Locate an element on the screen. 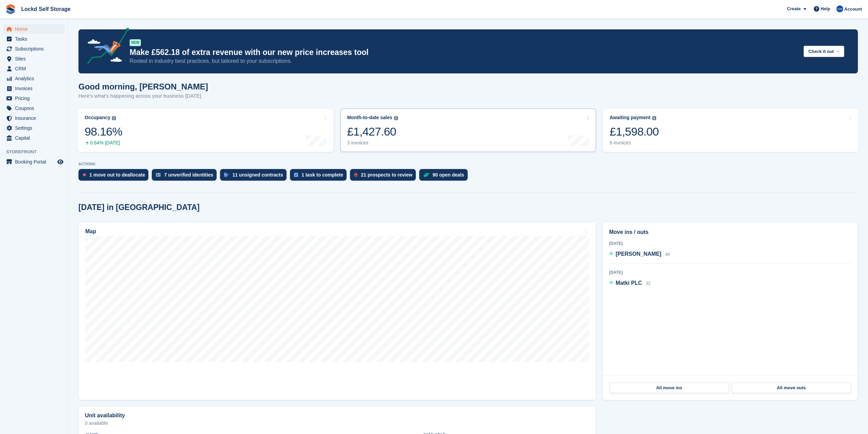 This screenshot has height=434, width=868. p: Make £562.18 of extra revenue with our new price increases tool is located at coordinates (464, 52).